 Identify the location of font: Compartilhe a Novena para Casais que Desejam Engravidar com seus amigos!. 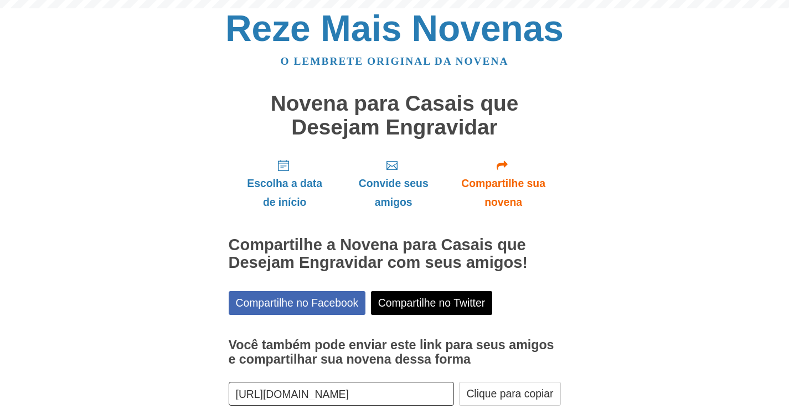
(378, 253).